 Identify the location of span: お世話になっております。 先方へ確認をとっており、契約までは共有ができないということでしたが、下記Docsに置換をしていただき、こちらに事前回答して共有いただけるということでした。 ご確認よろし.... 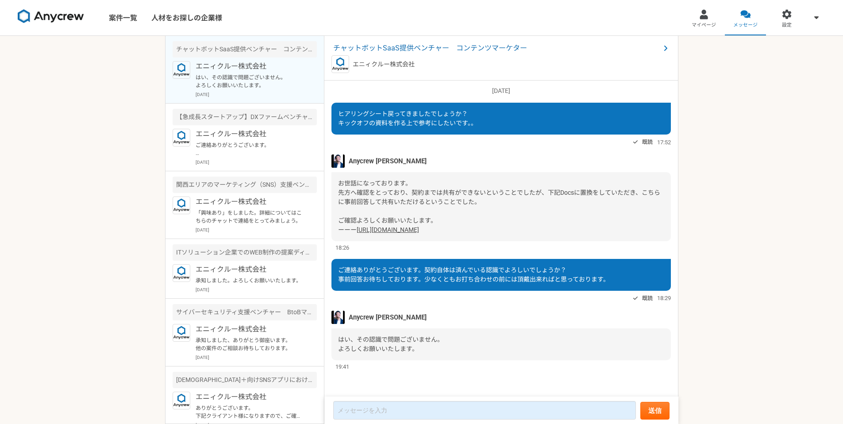
(499, 206).